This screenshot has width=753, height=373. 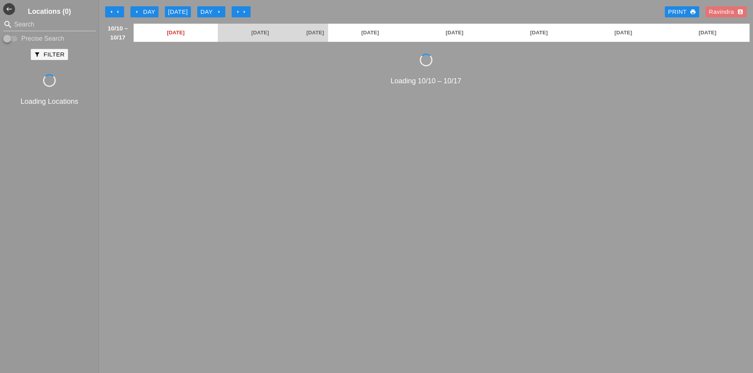 What do you see at coordinates (49, 55) in the screenshot?
I see `button: Filter` at bounding box center [49, 55].